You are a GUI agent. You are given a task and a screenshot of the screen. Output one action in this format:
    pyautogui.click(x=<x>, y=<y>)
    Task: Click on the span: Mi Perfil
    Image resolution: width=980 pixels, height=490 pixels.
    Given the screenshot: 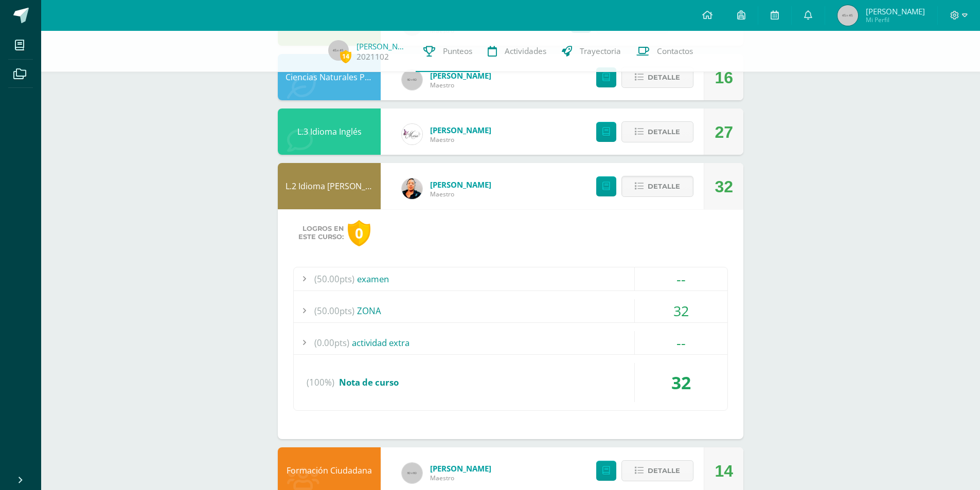 What is the action you would take?
    pyautogui.click(x=896, y=19)
    